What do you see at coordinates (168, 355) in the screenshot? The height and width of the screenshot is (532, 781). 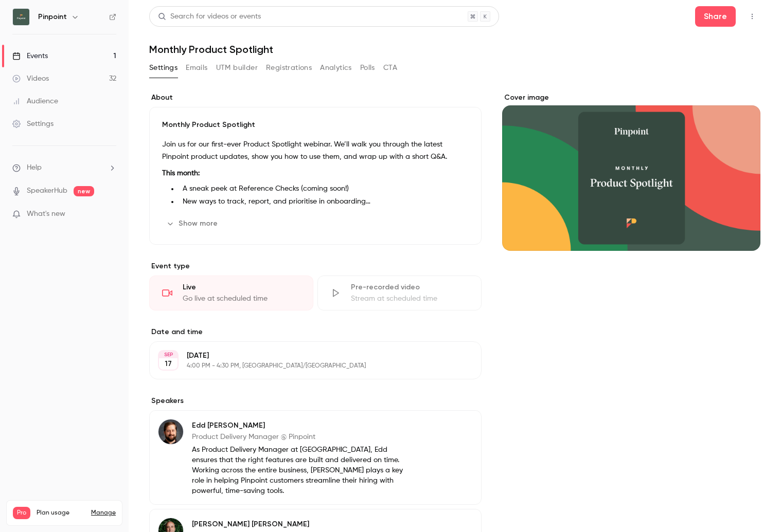 I see `div: SEP` at bounding box center [168, 355].